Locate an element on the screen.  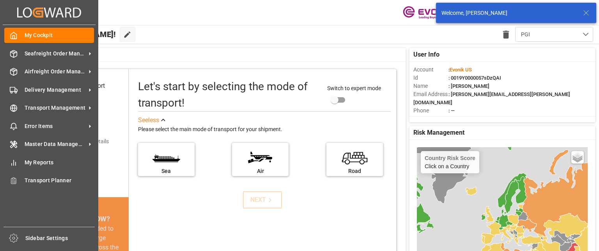
div: Please select the main mode of transport for your shipment. is located at coordinates (264, 129).